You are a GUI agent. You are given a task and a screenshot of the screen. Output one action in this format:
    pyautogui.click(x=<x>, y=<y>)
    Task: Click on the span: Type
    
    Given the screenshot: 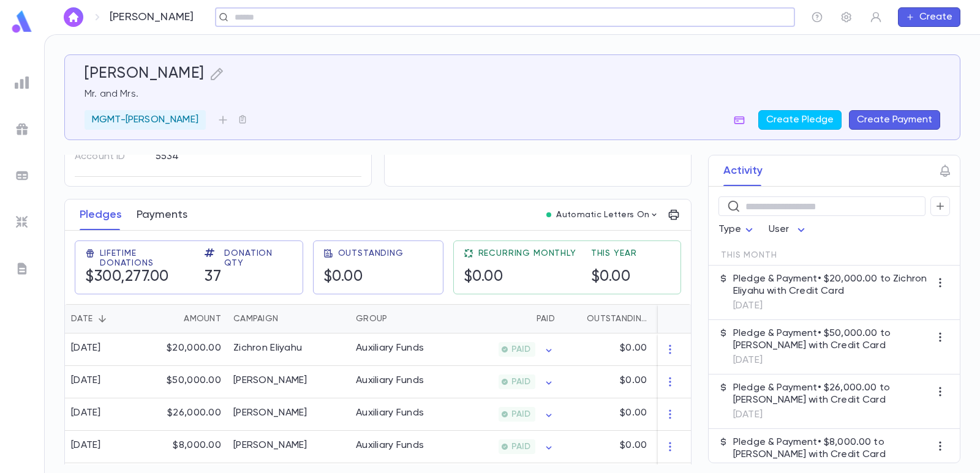 What is the action you would take?
    pyautogui.click(x=730, y=230)
    